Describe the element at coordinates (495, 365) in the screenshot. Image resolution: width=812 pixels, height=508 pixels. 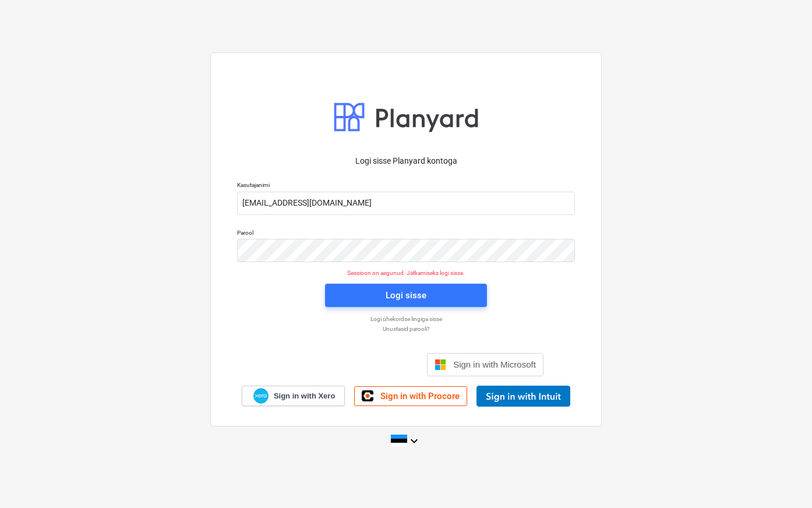
I see `span: Sign in with Microsoft` at that location.